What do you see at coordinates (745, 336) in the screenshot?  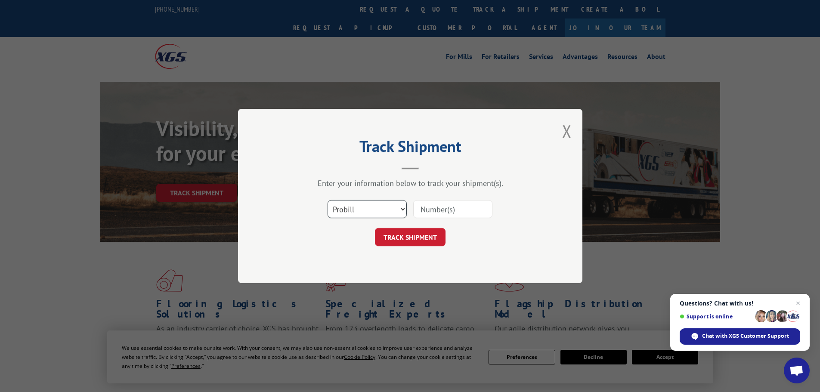 I see `span: Chat with XGS Customer Support` at bounding box center [745, 336].